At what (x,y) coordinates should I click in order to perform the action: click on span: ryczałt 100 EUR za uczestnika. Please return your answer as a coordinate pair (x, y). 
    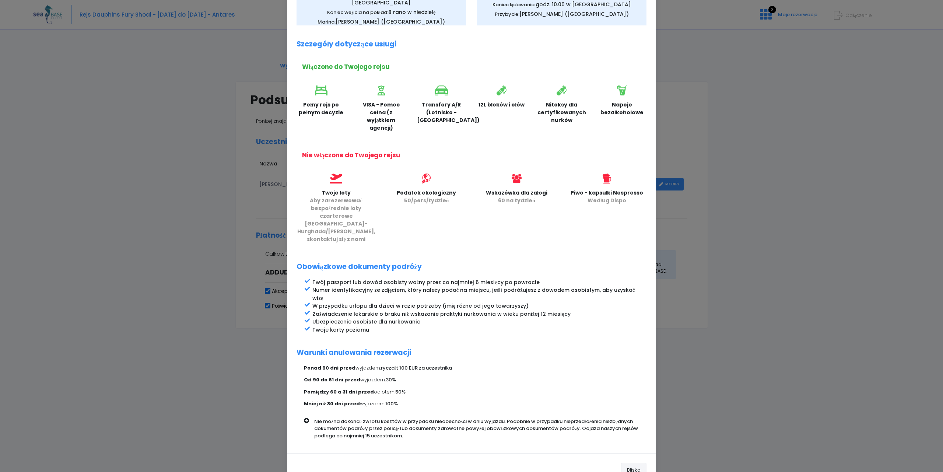
    Looking at the image, I should click on (416, 368).